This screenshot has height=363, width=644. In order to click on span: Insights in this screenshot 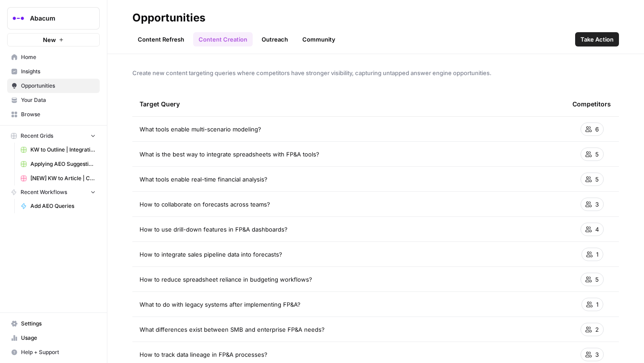, I will do `click(58, 71)`.